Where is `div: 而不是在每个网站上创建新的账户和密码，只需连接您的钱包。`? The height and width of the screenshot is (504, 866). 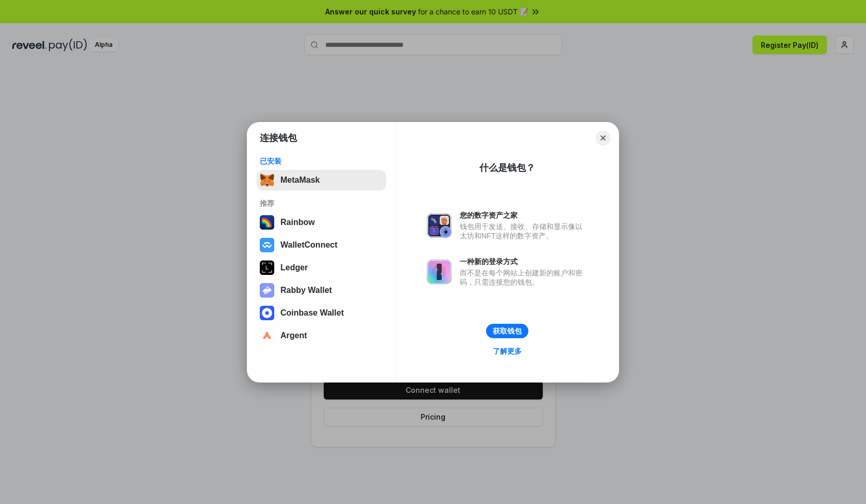
div: 而不是在每个网站上创建新的账户和密码，只需连接您的钱包。 is located at coordinates (524, 278).